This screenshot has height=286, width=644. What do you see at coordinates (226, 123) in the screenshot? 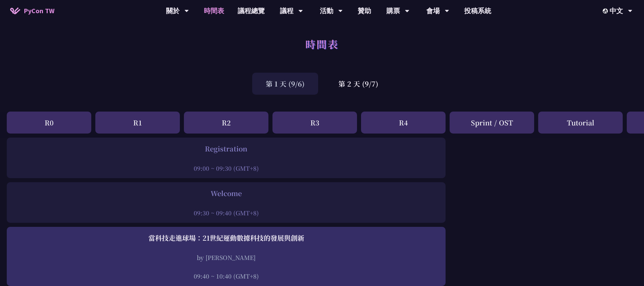
I see `div: R2` at bounding box center [226, 123].